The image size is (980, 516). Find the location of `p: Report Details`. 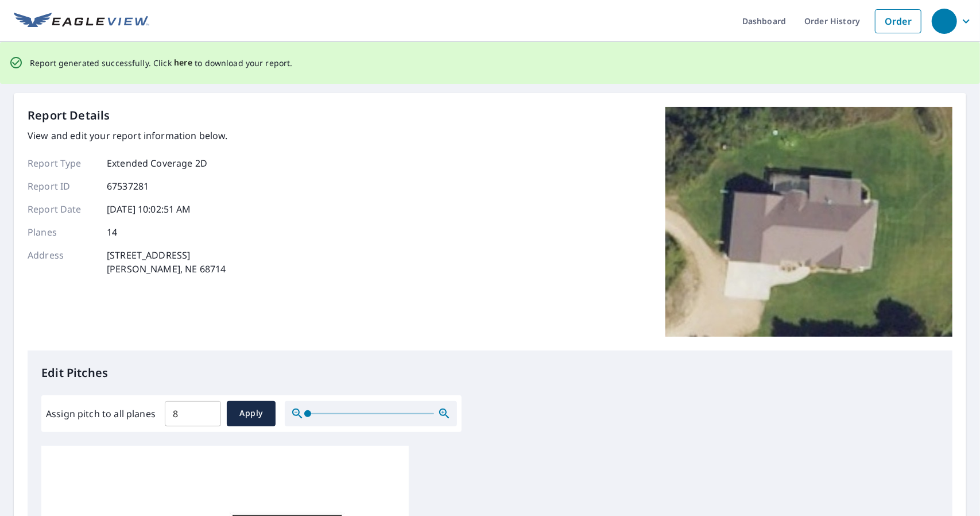

p: Report Details is located at coordinates (69, 115).